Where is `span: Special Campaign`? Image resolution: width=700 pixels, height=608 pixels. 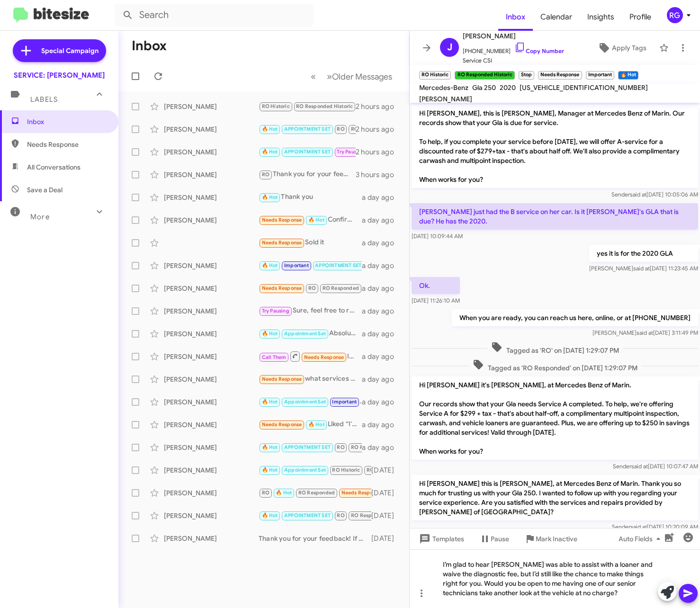 span: Special Campaign is located at coordinates (70, 51).